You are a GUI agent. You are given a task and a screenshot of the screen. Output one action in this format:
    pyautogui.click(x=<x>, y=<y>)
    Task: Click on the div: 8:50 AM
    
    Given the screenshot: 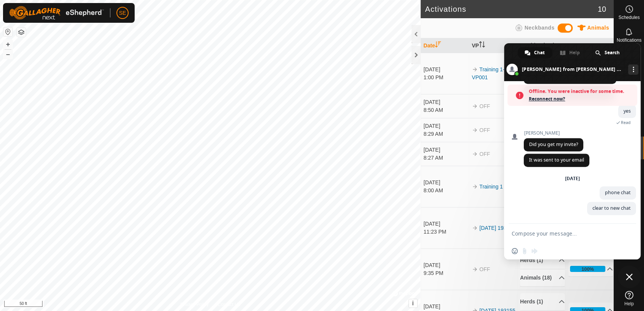 What is the action you would take?
    pyautogui.click(x=446, y=110)
    